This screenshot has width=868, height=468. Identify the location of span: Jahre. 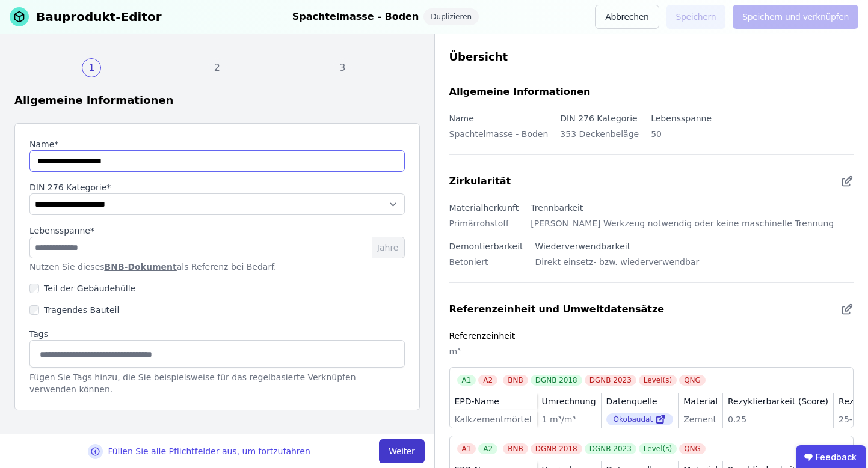
(388, 247).